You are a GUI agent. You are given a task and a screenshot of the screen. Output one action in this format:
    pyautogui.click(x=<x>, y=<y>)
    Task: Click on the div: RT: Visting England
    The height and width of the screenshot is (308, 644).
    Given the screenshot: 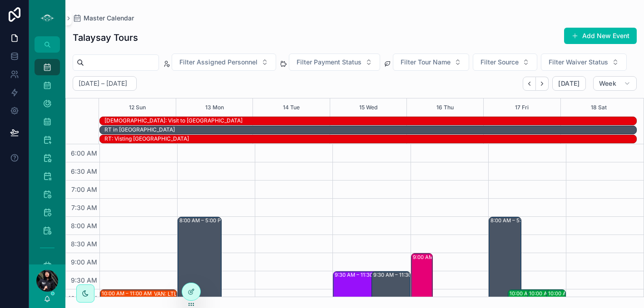 What is the action you would take?
    pyautogui.click(x=147, y=139)
    